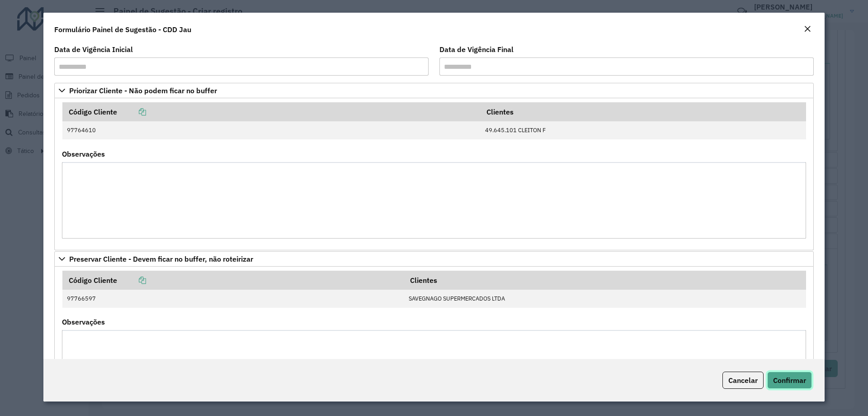  I want to click on span: Confirmar, so click(790, 380).